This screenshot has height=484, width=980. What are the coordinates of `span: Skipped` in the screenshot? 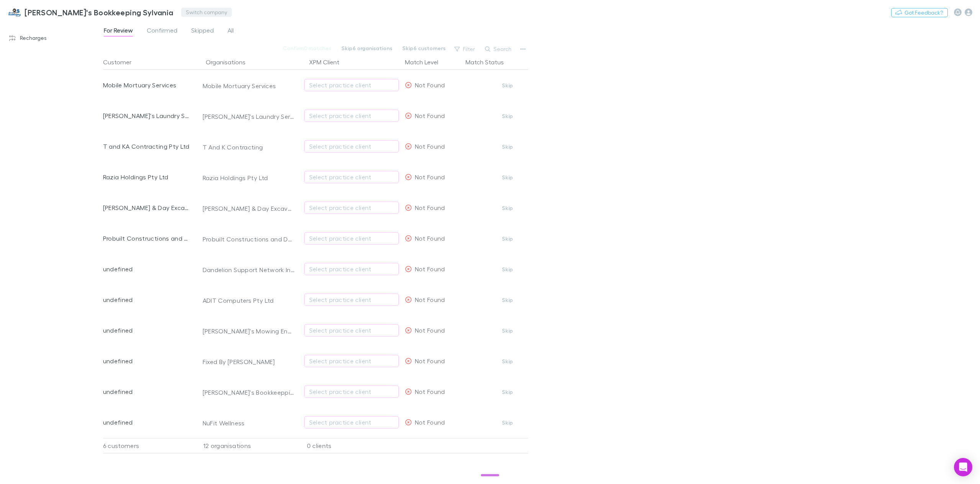 It's located at (202, 32).